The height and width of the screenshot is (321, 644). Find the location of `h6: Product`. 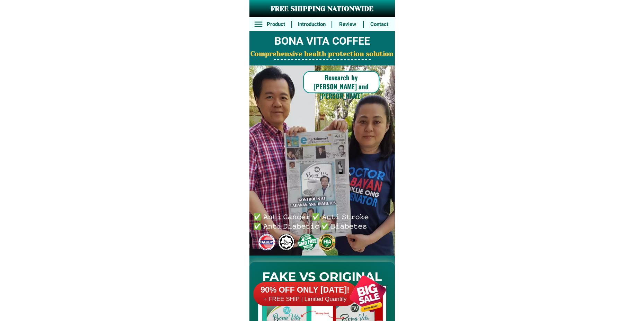

h6: Product is located at coordinates (275, 24).